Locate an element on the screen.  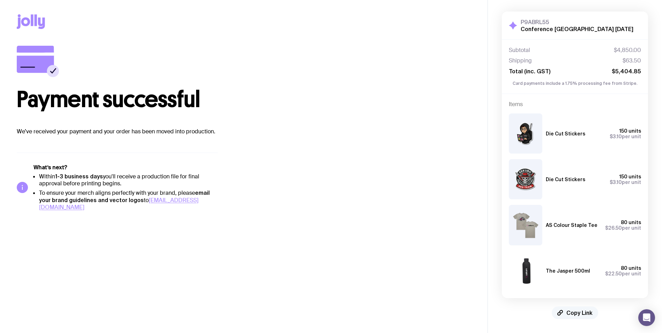
strong: email your brand guidelines and vector logos is located at coordinates (124, 196).